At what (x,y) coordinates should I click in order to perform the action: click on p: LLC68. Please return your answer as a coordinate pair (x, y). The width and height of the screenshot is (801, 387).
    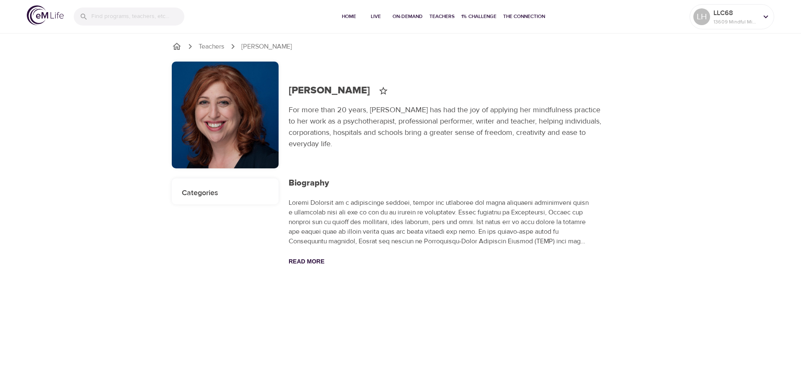
    Looking at the image, I should click on (736, 13).